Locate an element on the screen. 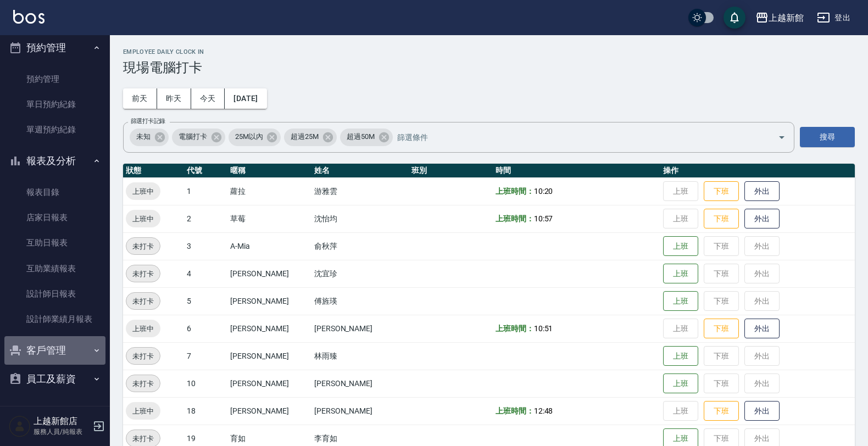  h2: Employee Daily Clock In is located at coordinates (489, 51).